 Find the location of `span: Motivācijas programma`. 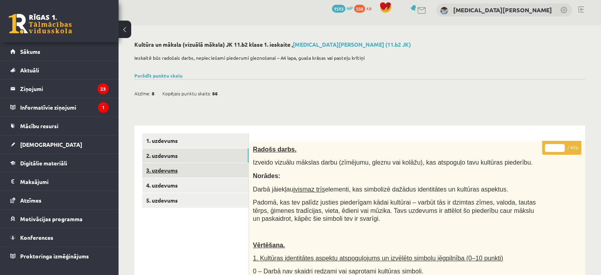

span: Motivācijas programma is located at coordinates (51, 219).